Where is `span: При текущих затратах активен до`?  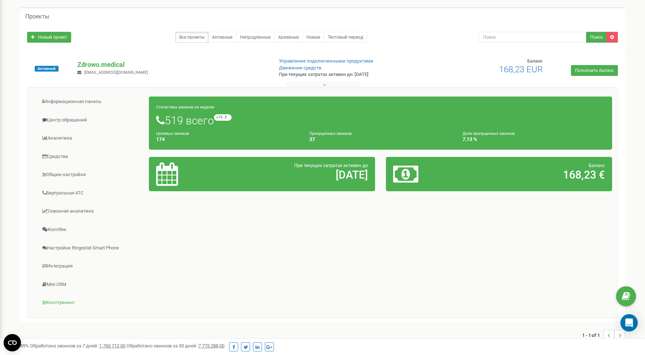 span: При текущих затратах активен до is located at coordinates (331, 165).